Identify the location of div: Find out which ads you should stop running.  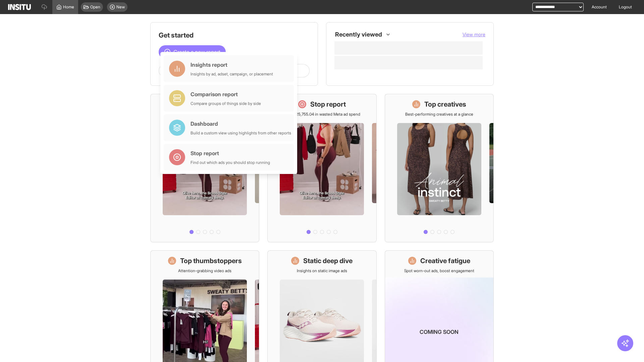
(230, 162).